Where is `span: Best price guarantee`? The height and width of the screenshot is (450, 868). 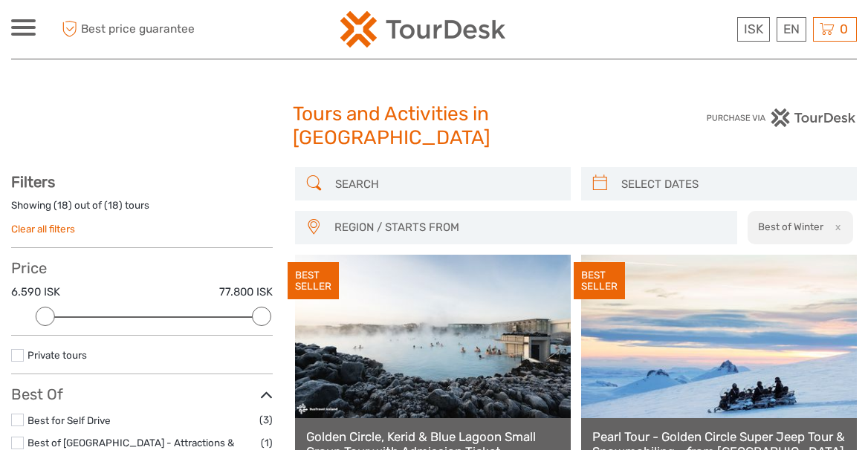 span: Best price guarantee is located at coordinates (140, 29).